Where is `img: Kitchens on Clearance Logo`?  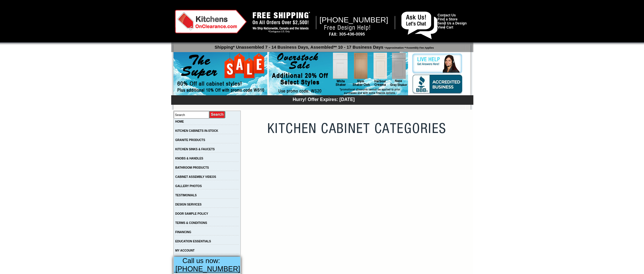
img: Kitchens on Clearance Logo is located at coordinates (211, 22).